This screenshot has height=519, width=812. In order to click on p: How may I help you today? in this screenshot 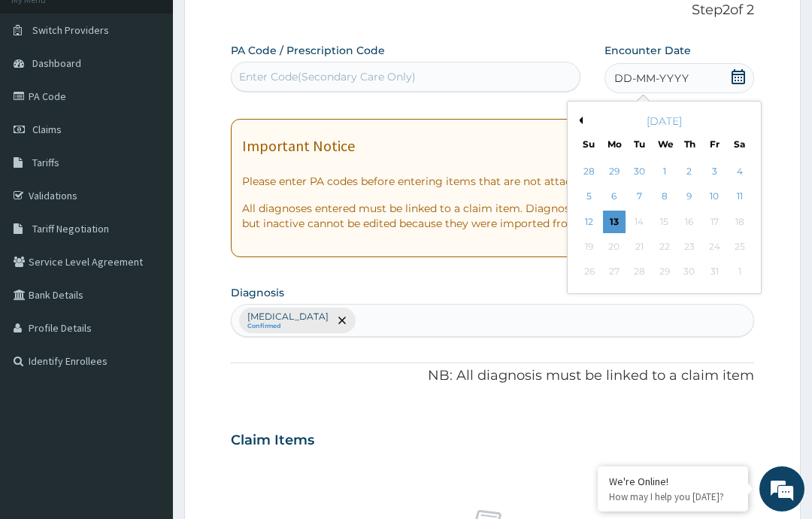, I will do `click(673, 496)`.